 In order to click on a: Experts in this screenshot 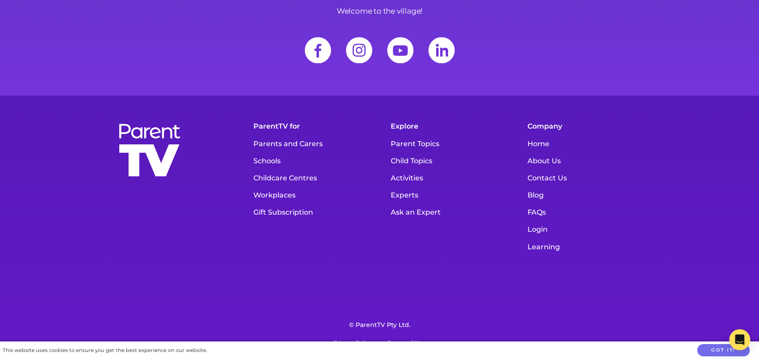, I will do `click(448, 195)`.